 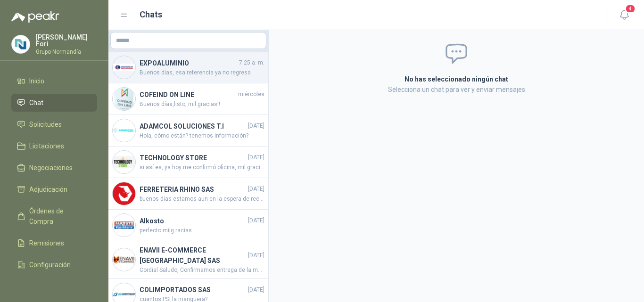 I want to click on button: 4, so click(x=624, y=15).